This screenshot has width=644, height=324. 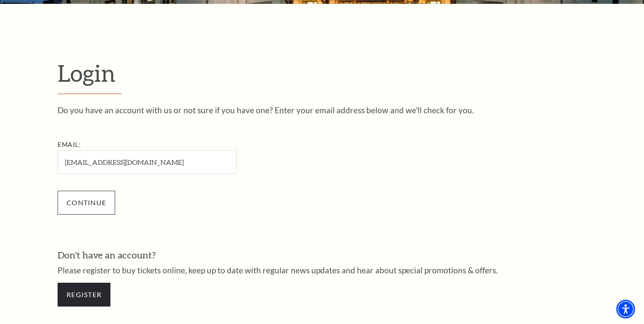 I want to click on p: Please register to buy tickets online, keep up to date with regular news updates and hear about s..., so click(x=322, y=270).